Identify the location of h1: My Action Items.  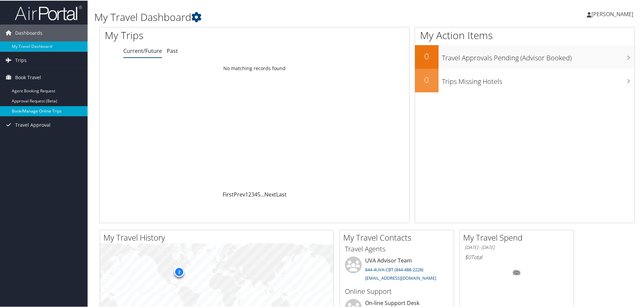
(525, 35).